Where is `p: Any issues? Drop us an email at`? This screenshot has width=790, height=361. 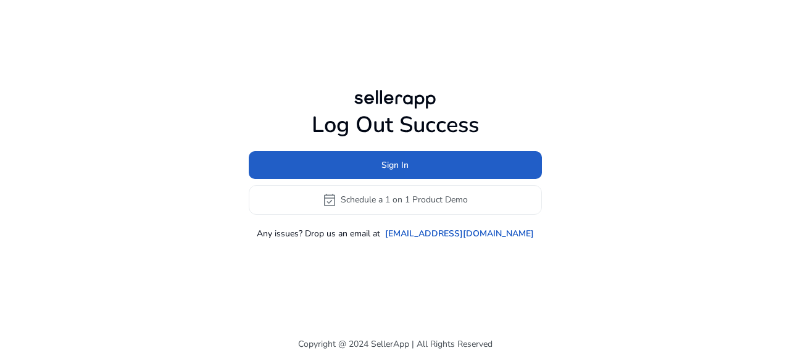 p: Any issues? Drop us an email at is located at coordinates (318, 233).